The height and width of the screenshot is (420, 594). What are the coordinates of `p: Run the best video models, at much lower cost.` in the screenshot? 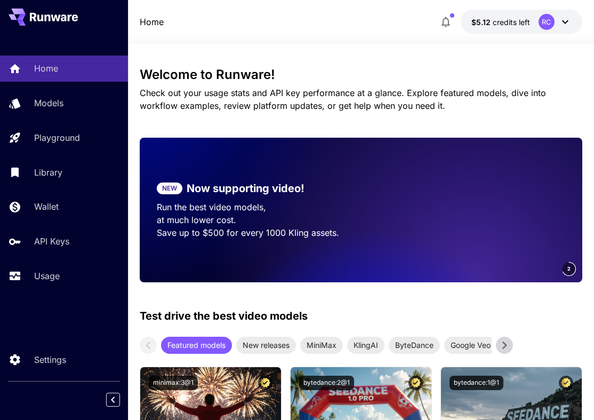 It's located at (250, 213).